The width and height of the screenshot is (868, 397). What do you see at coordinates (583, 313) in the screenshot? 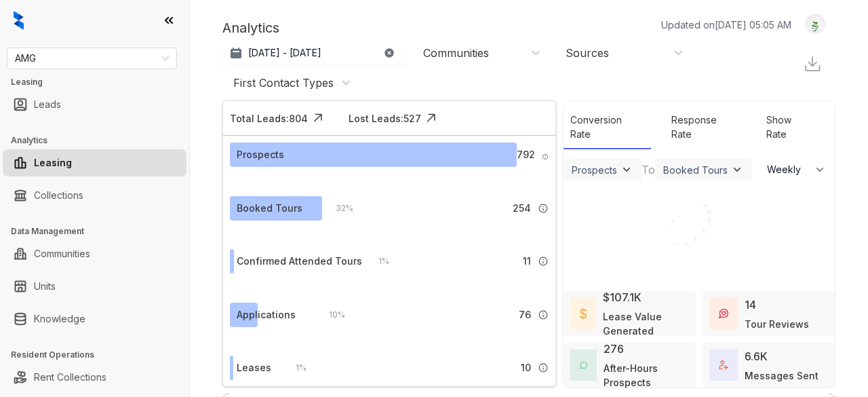
I see `img: LeaseValue` at bounding box center [583, 313].